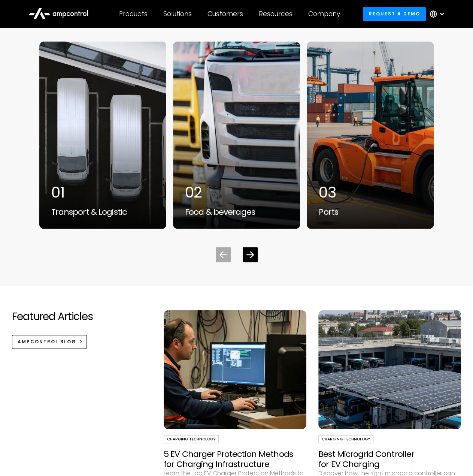  What do you see at coordinates (236, 135) in the screenshot?
I see `div: 2 / 7` at bounding box center [236, 135].